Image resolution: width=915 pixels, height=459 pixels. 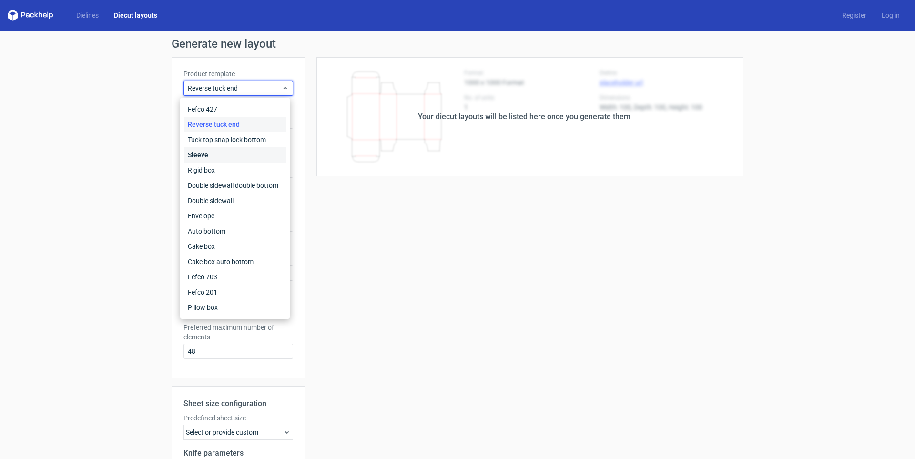 I want to click on label: Predefined sheet size, so click(x=238, y=418).